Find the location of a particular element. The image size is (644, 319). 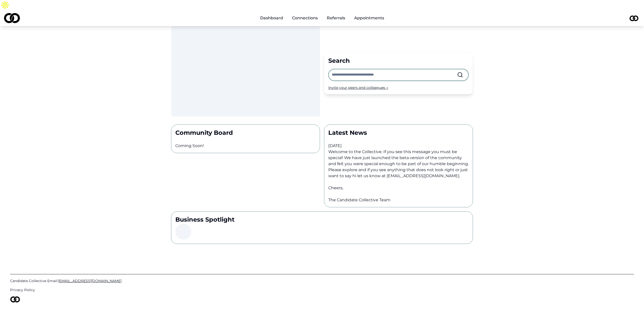

nav: Main is located at coordinates (322, 18).